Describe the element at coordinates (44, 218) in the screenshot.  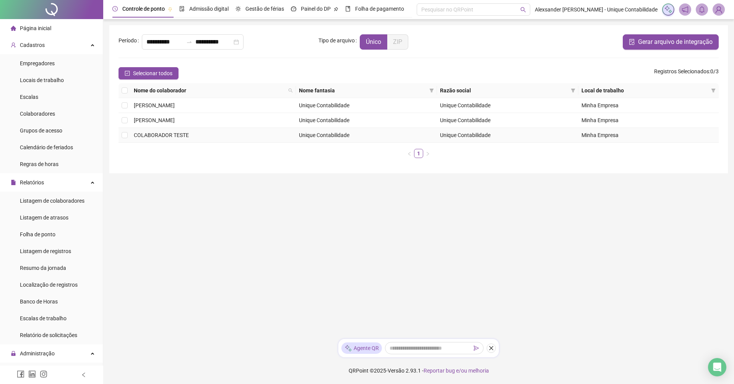
I see `span: Listagem de atrasos` at that location.